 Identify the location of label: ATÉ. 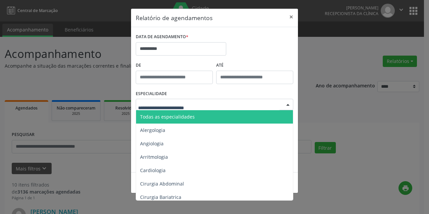
(254, 65).